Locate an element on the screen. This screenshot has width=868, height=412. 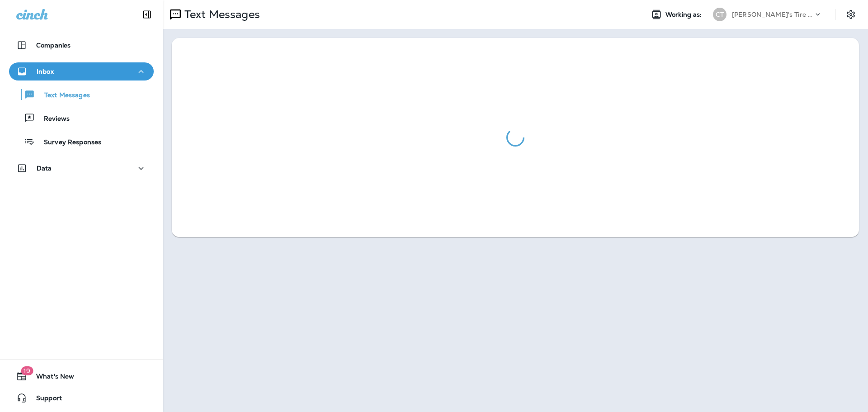
span: 19 is located at coordinates (26, 371).